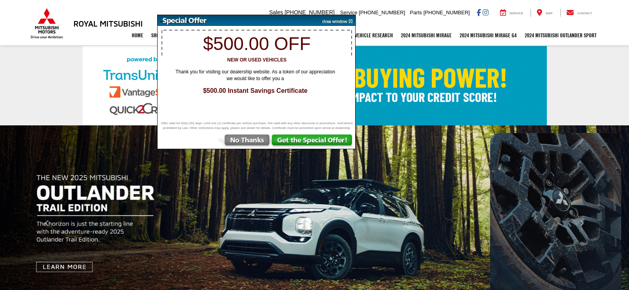  Describe the element at coordinates (257, 60) in the screenshot. I see `h3: New or Used Vehicles` at that location.